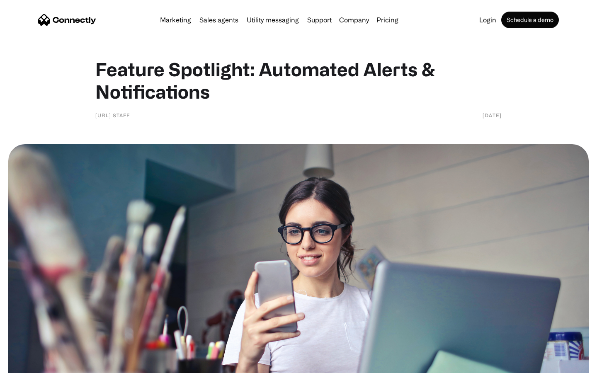  What do you see at coordinates (67, 20) in the screenshot?
I see `a: home` at bounding box center [67, 20].